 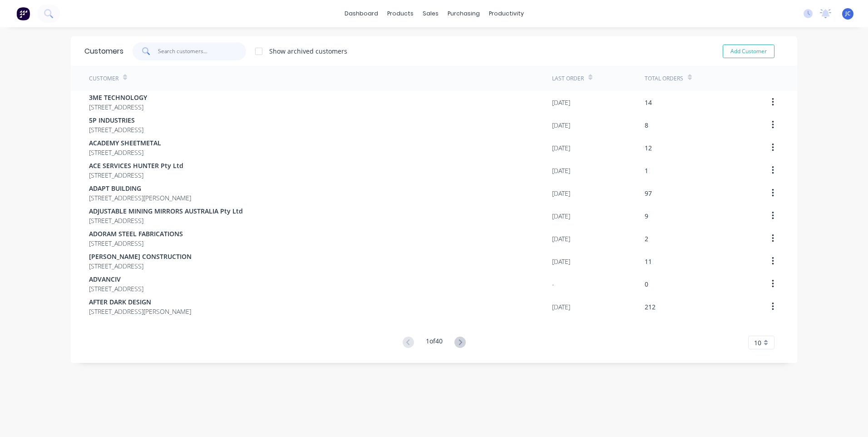 I want to click on div: 8, so click(x=647, y=125).